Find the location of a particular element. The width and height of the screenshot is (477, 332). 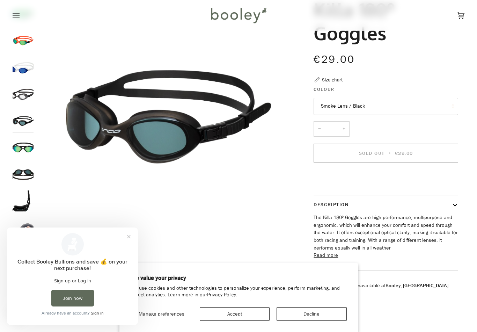

img: Orca Killa 180º Goggles Blue / White - Booley Galway is located at coordinates (23, 67).